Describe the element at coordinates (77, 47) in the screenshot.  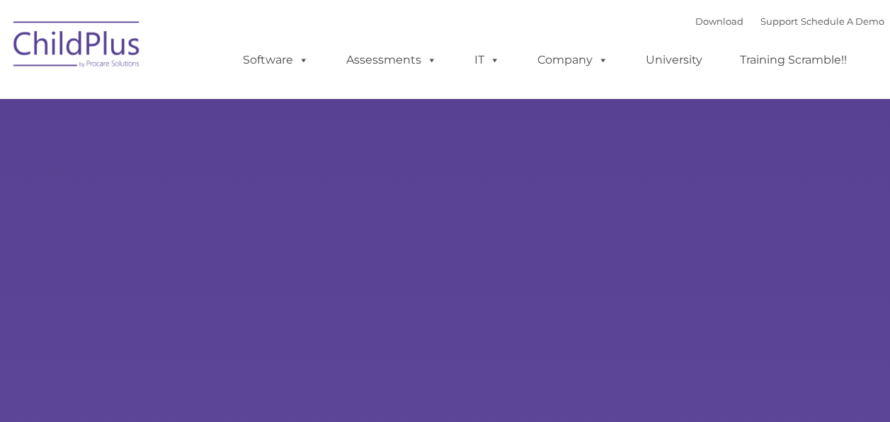
I see `img: ChildPlus by Procare Solutions` at that location.